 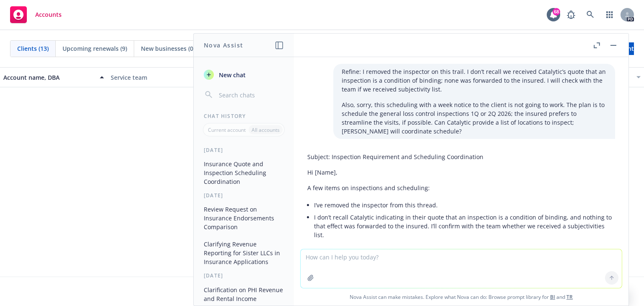 I want to click on a: TR, so click(x=569, y=297).